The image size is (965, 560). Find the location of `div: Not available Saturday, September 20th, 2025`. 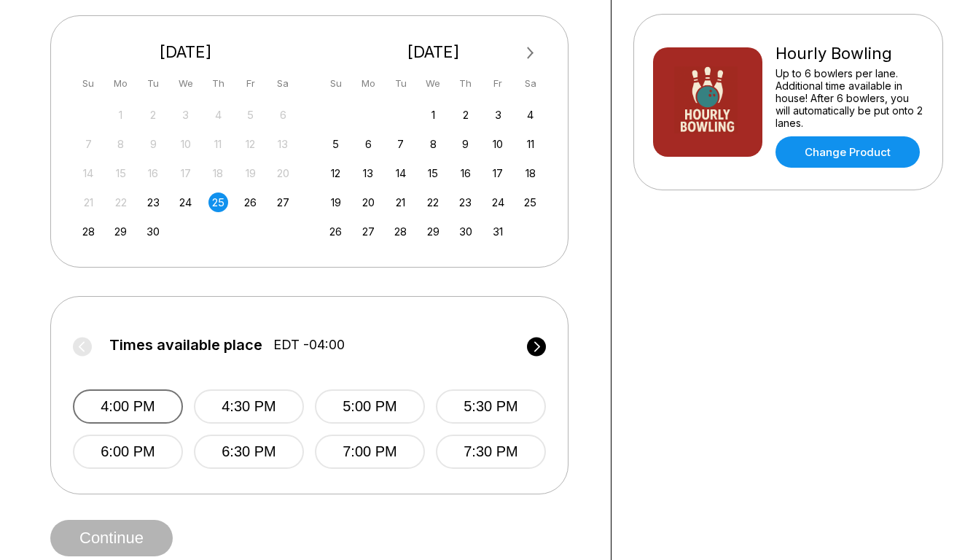

div: Not available Saturday, September 20th, 2025 is located at coordinates (283, 173).